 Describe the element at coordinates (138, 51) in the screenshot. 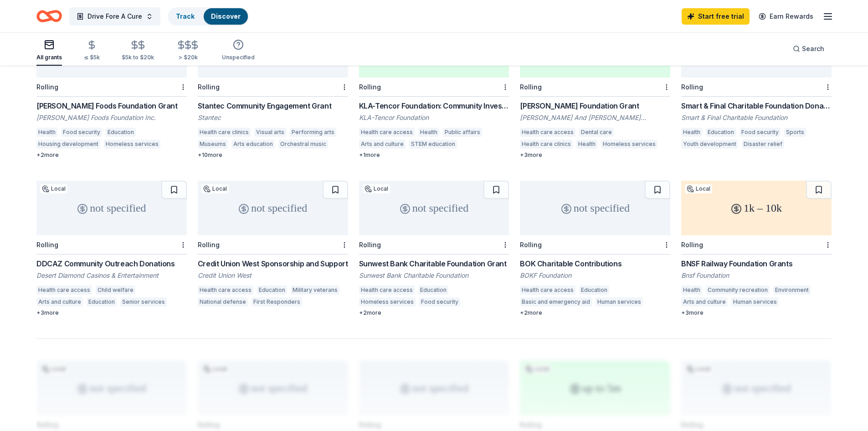

I see `button: $5k to $20k` at that location.